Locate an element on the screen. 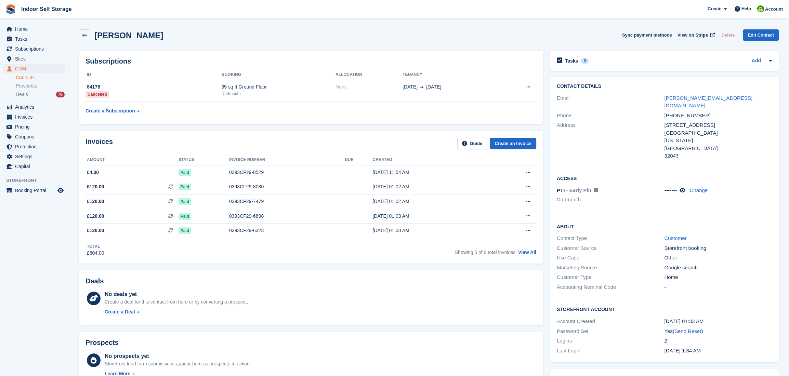 The width and height of the screenshot is (789, 376). span: Showing 5 of 6 total invoices is located at coordinates (485, 253).